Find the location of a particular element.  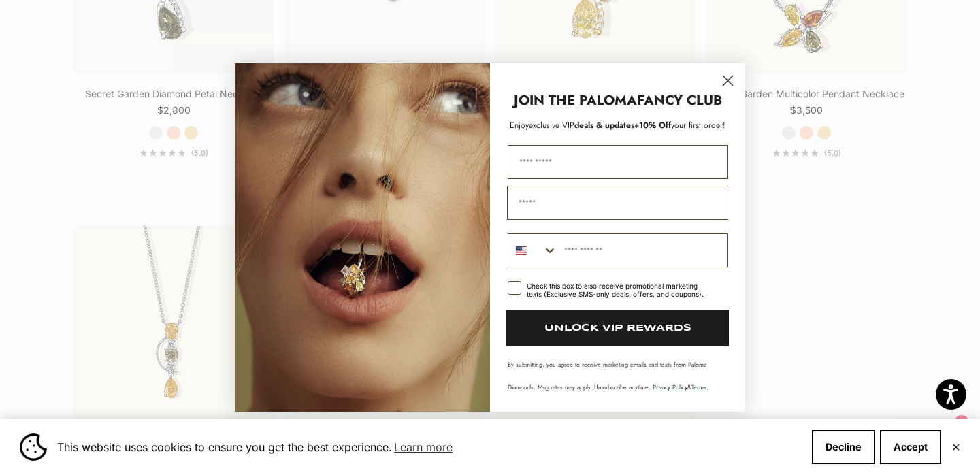

strong: FANCY CLUB is located at coordinates (679, 100).